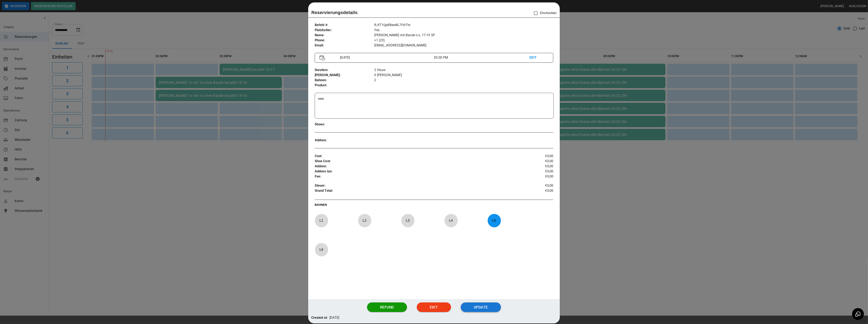 The height and width of the screenshot is (324, 868). What do you see at coordinates (451, 220) in the screenshot?
I see `p: L 4` at bounding box center [451, 220].